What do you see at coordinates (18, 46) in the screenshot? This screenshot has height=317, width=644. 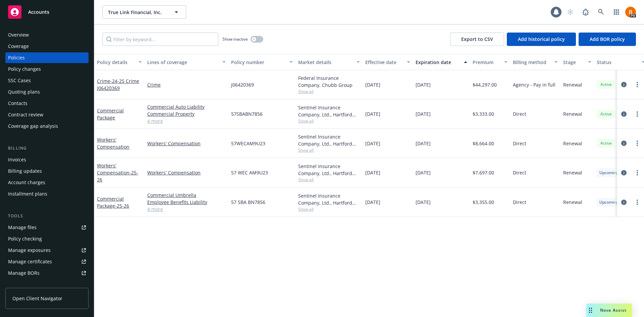 I see `div: Coverage` at bounding box center [18, 46].